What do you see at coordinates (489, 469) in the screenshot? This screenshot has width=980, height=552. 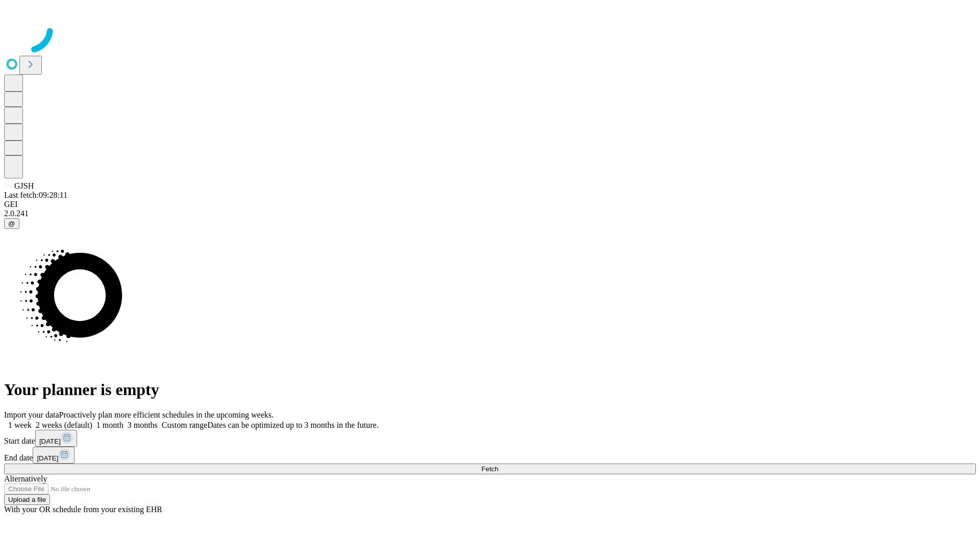 I see `span: Fetch` at bounding box center [489, 469].